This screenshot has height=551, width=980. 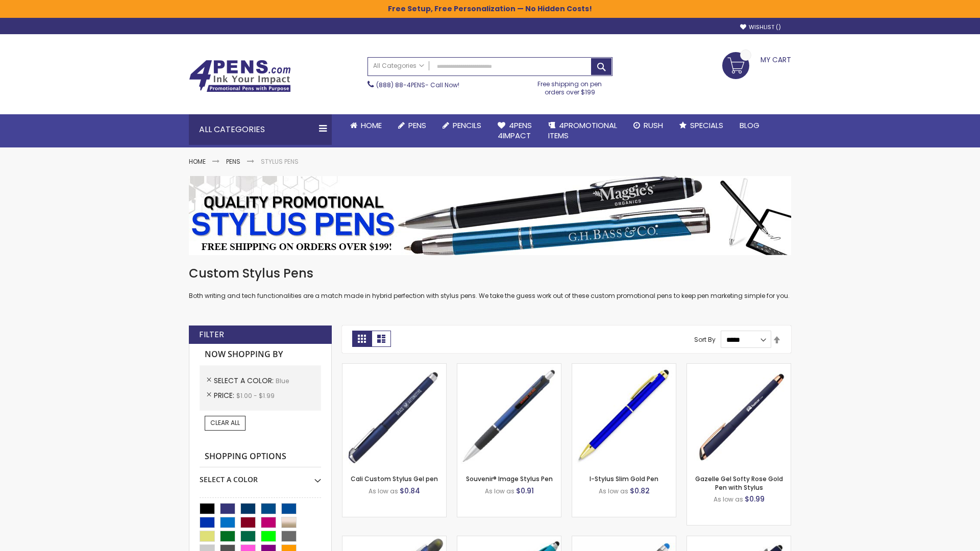 What do you see at coordinates (639, 490) in the screenshot?
I see `span: $0.82` at bounding box center [639, 490].